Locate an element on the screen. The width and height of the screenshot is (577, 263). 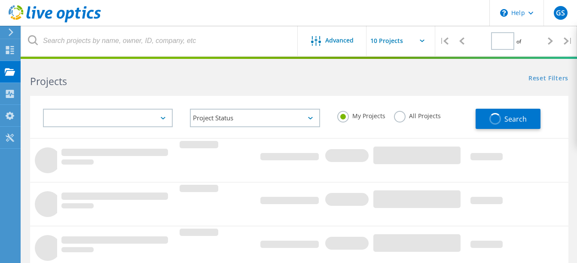
label: My Projects is located at coordinates (361, 115).